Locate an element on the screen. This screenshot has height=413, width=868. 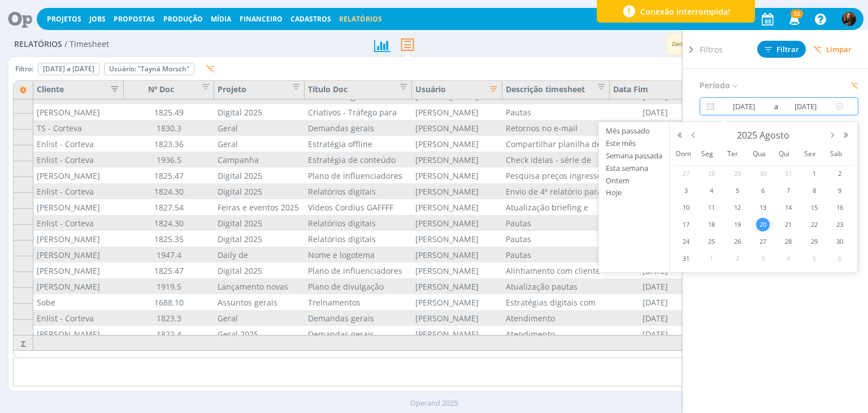
a: Relatórios is located at coordinates (360, 18).